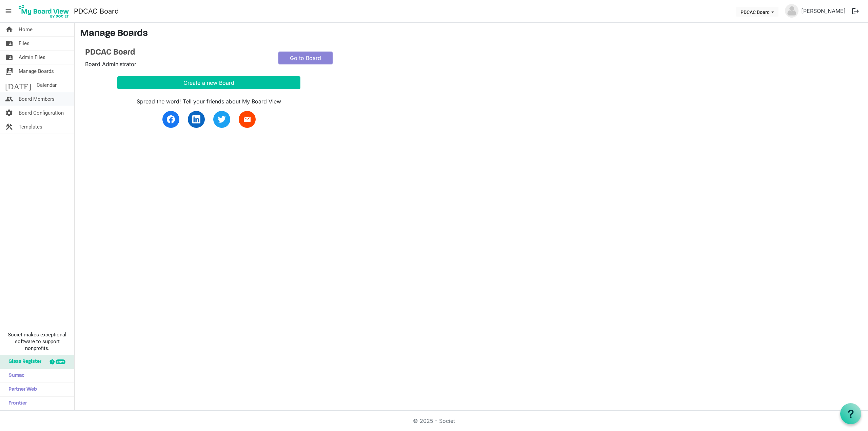  I want to click on img: linkedin.svg, so click(197, 119).